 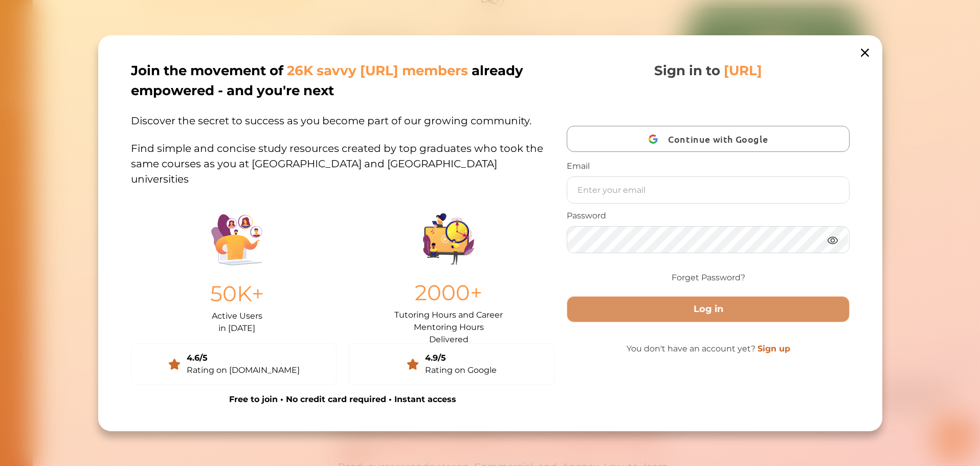 I want to click on img: Group%201403.ccdcecb8.png, so click(x=449, y=239).